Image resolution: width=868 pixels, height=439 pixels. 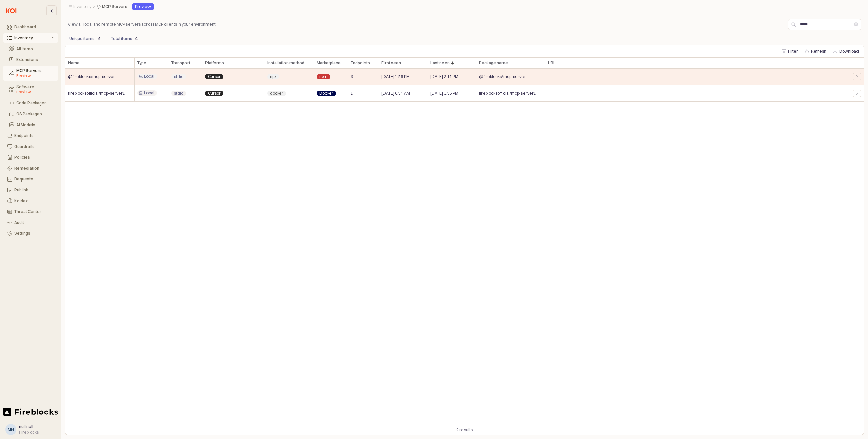 I want to click on button: Dashboard, so click(x=30, y=27).